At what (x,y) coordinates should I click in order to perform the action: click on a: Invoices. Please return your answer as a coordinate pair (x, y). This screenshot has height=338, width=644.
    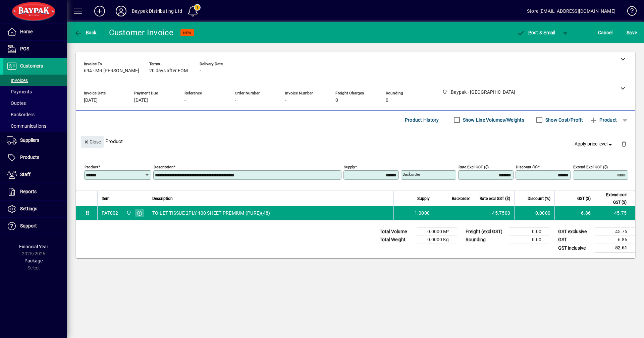
    Looking at the image, I should click on (35, 80).